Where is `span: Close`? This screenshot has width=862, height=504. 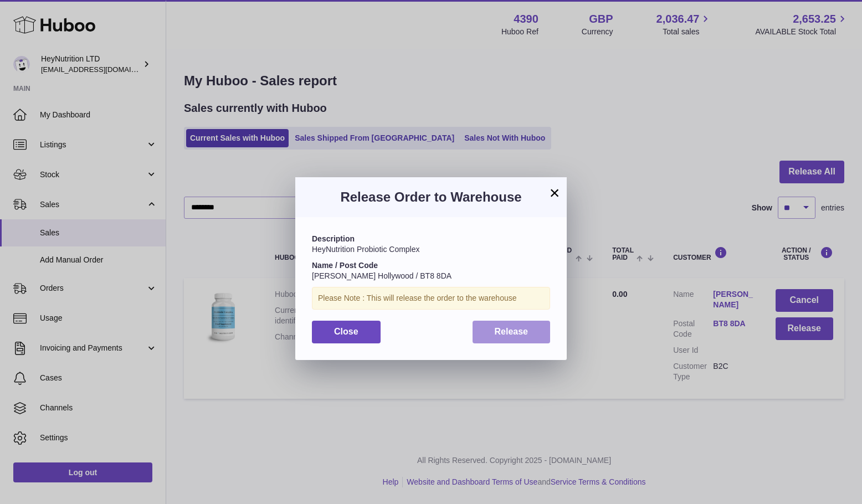
span: Close is located at coordinates (346, 331).